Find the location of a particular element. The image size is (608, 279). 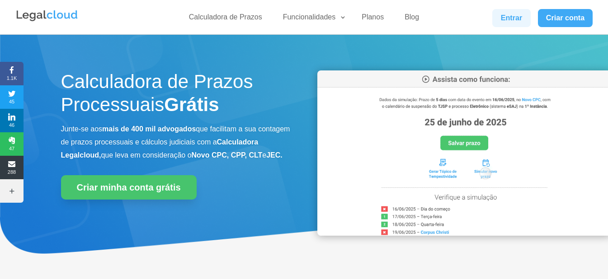

a: Criar minha conta grátis is located at coordinates (129, 187).